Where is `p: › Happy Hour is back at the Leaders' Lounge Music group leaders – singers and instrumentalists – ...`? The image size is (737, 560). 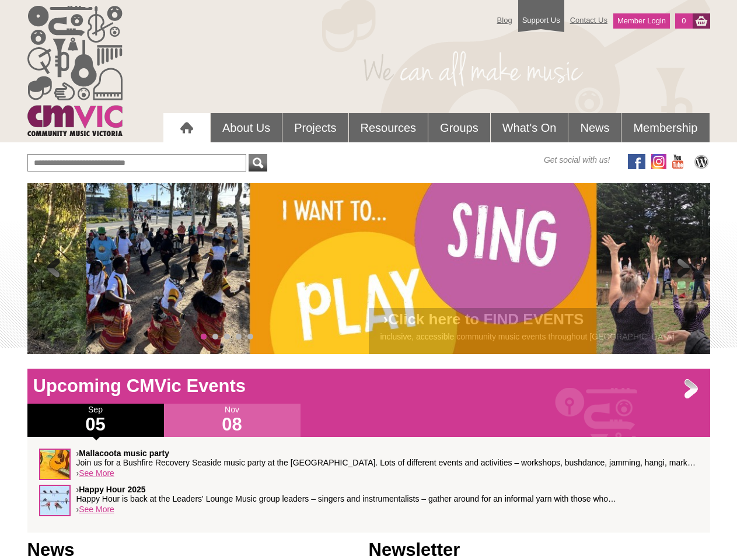 p: › Happy Hour is back at the Leaders' Lounge Music group leaders – singers and instrumentalists – ... is located at coordinates (387, 494).